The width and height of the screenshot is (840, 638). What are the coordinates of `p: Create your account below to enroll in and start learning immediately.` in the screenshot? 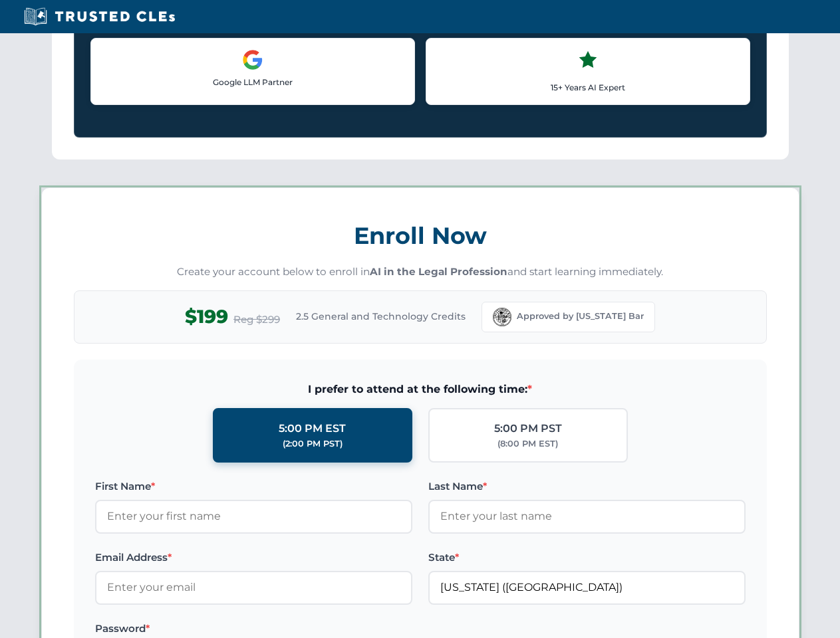 It's located at (420, 272).